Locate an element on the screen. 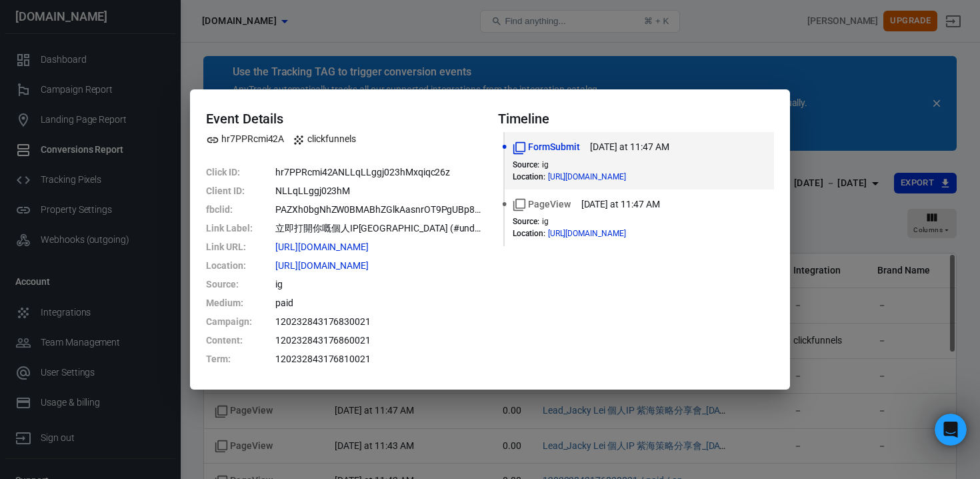 The image size is (980, 479). span: Property is located at coordinates (245, 139).